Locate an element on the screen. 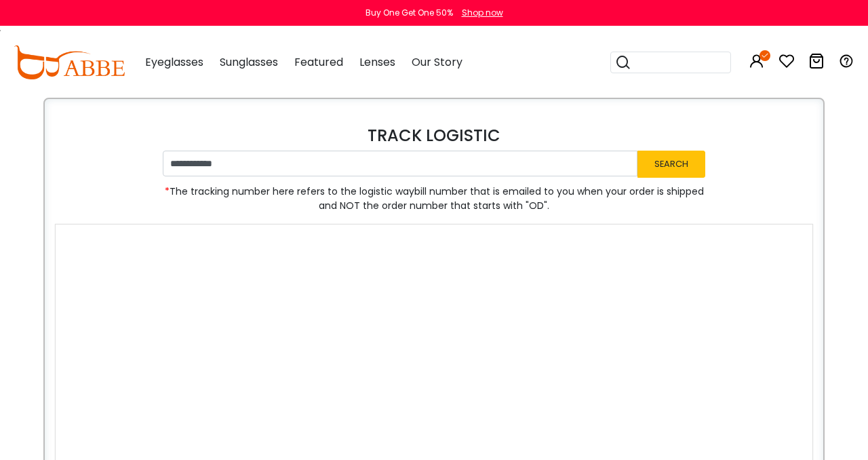 The image size is (868, 460). span: Eyeglasses is located at coordinates (174, 62).